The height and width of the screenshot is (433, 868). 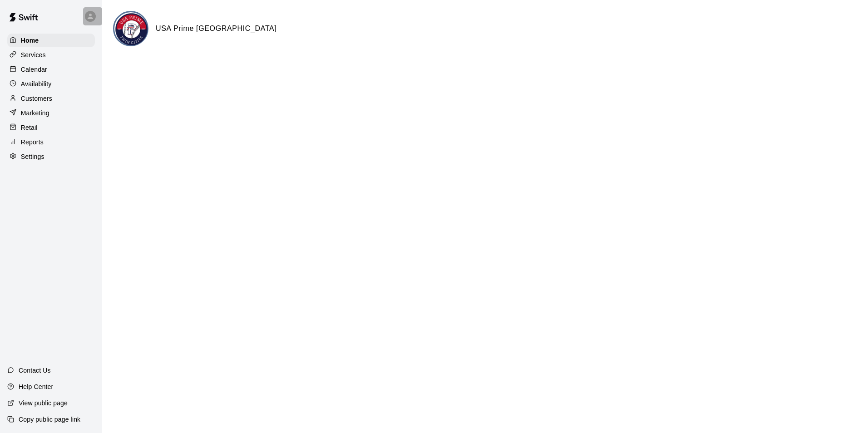 I want to click on a: Home, so click(x=51, y=41).